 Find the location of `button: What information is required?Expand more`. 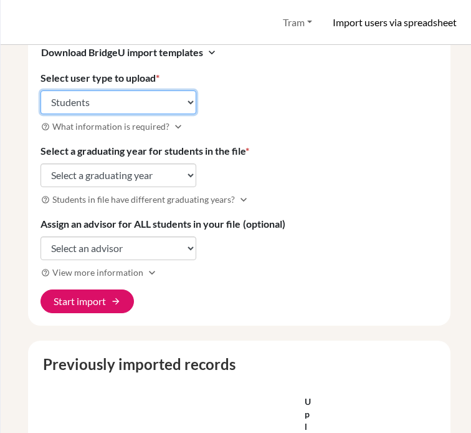

button: What information is required?Expand more is located at coordinates (113, 126).